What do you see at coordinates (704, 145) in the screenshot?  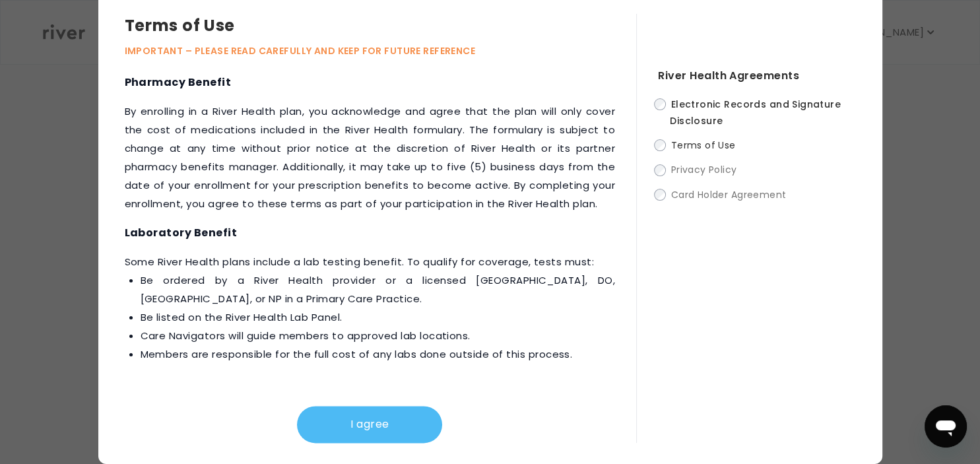 I see `span: Terms of Use` at bounding box center [704, 145].